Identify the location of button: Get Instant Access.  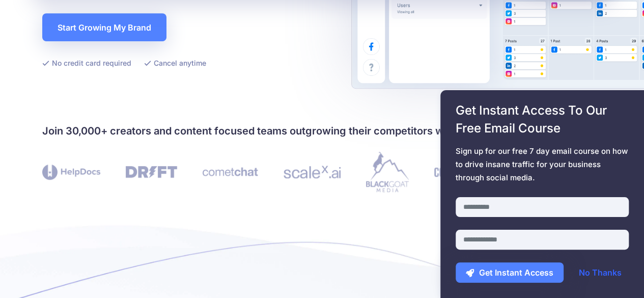
(510, 272).